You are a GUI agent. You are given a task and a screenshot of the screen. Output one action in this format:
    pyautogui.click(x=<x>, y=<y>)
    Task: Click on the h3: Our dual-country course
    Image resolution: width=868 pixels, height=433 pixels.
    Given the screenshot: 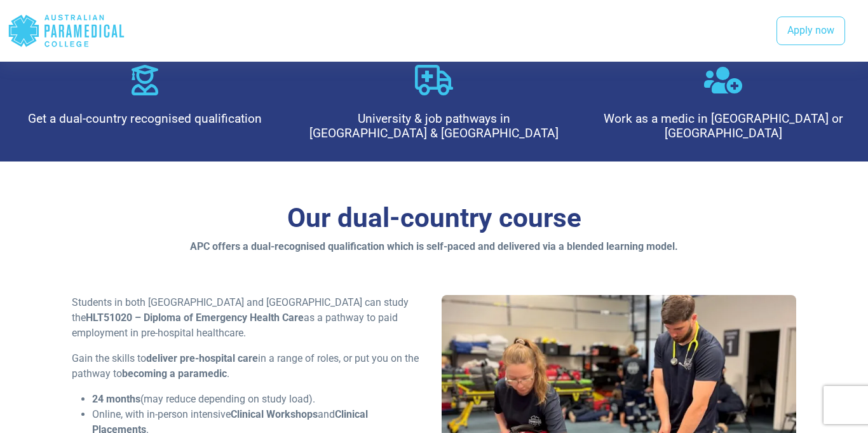 What is the action you would take?
    pyautogui.click(x=434, y=218)
    